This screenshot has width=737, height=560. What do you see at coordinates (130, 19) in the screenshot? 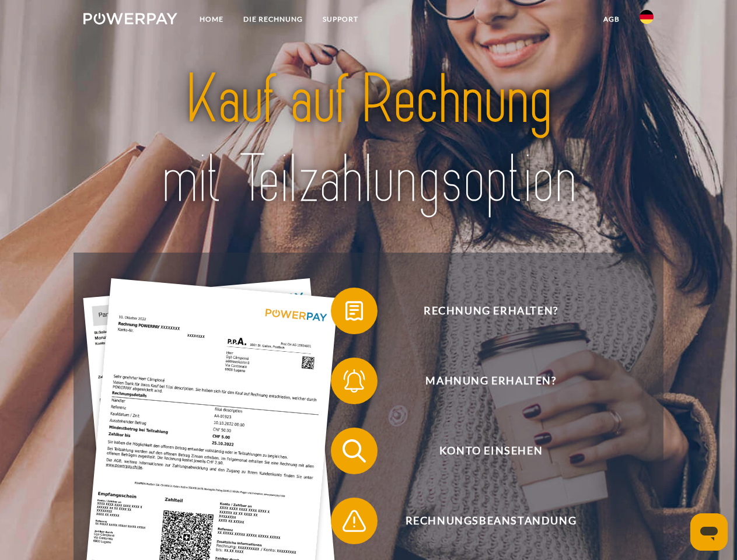
I see `img: logo-powerpay-white.svg` at bounding box center [130, 19].